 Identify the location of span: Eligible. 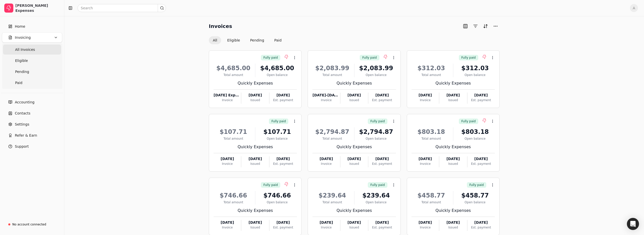
(21, 61).